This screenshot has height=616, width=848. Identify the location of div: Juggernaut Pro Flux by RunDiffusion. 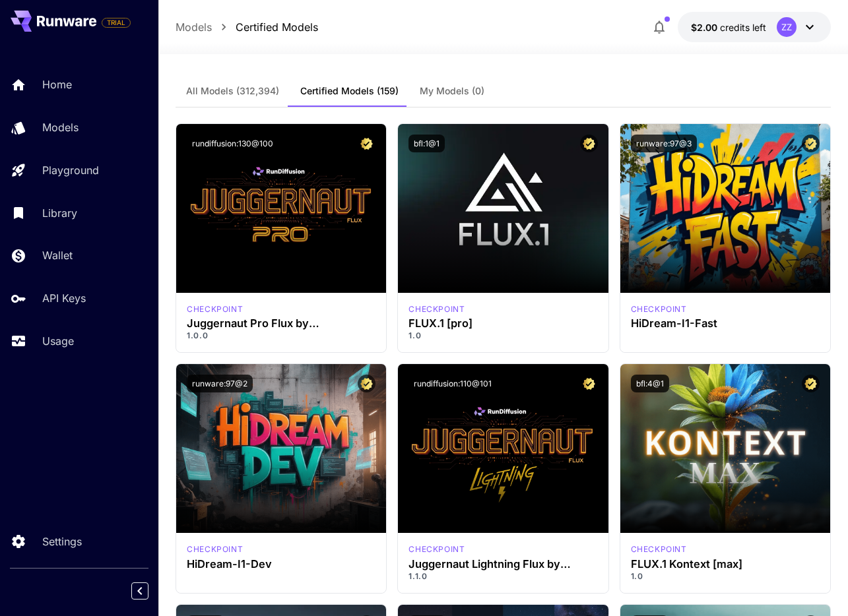
(281, 323).